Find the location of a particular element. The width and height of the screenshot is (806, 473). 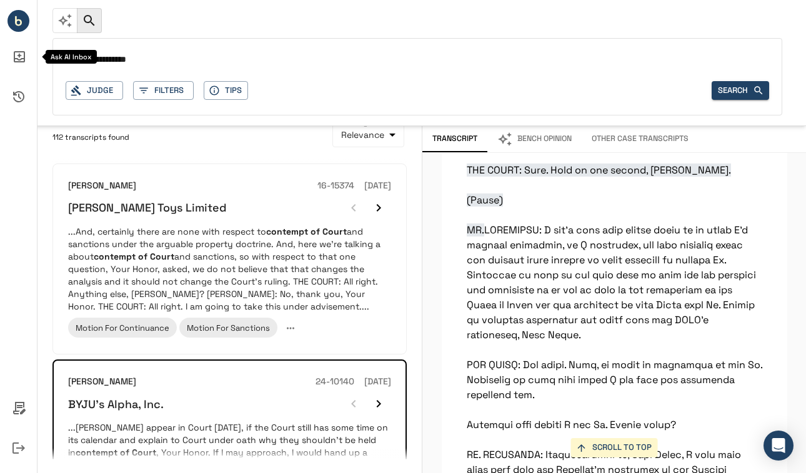

span: 112 transcripts found is located at coordinates (91, 138).